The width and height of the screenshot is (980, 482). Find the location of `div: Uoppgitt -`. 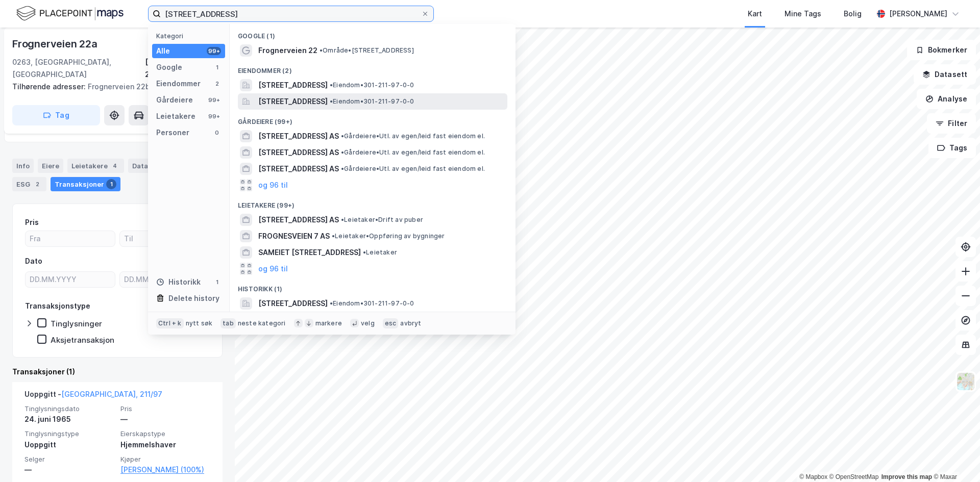

div: Uoppgitt - is located at coordinates (93, 397).